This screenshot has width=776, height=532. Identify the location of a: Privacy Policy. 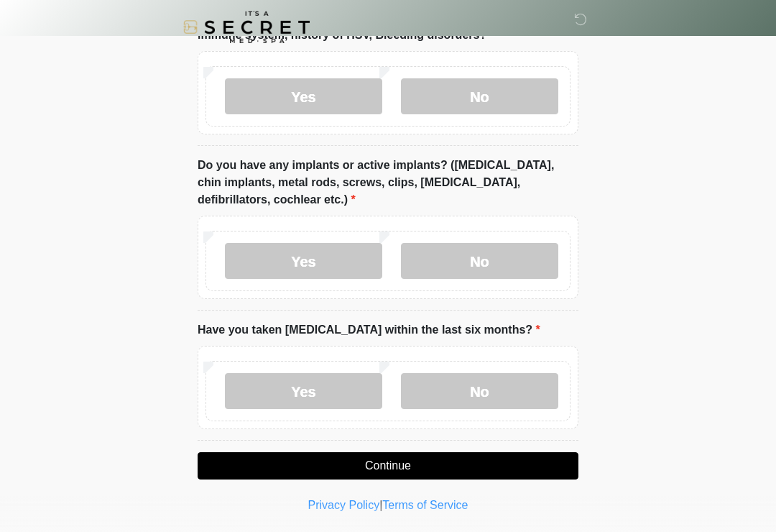
(344, 505).